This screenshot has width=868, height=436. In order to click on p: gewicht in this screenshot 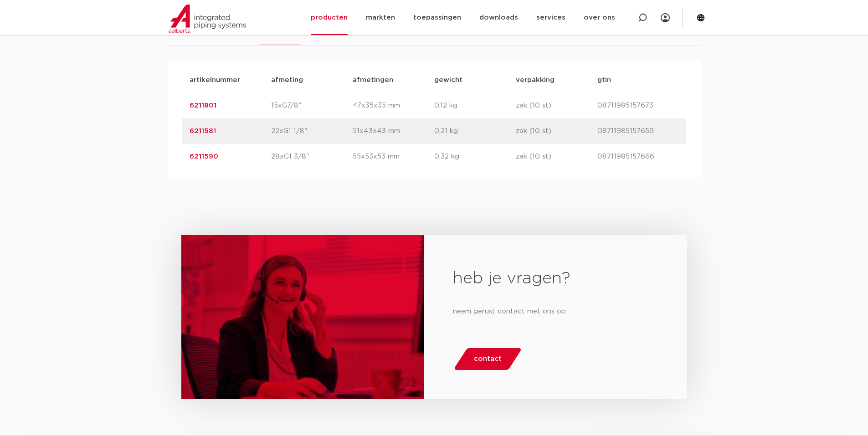, I will do `click(475, 80)`.